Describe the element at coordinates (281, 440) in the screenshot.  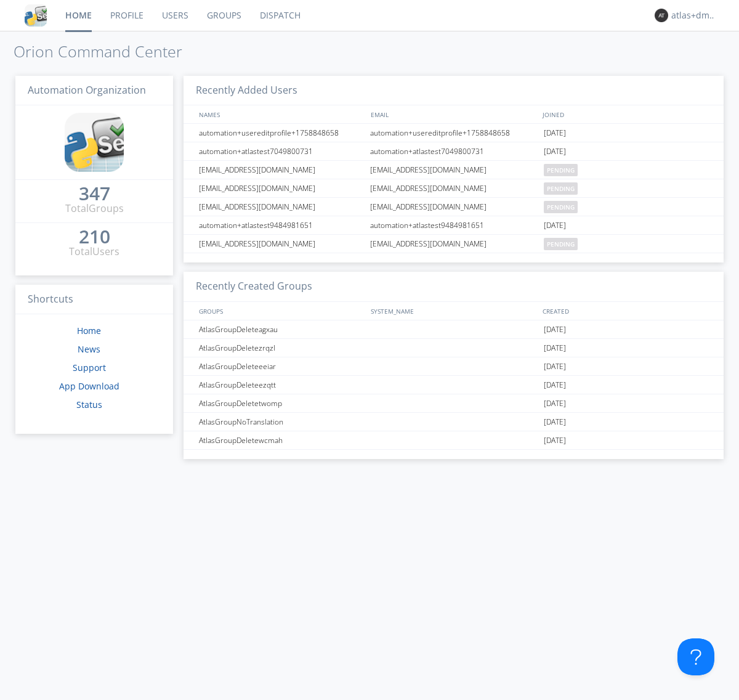
I see `div: AtlasGroupDeletewcmah` at that location.